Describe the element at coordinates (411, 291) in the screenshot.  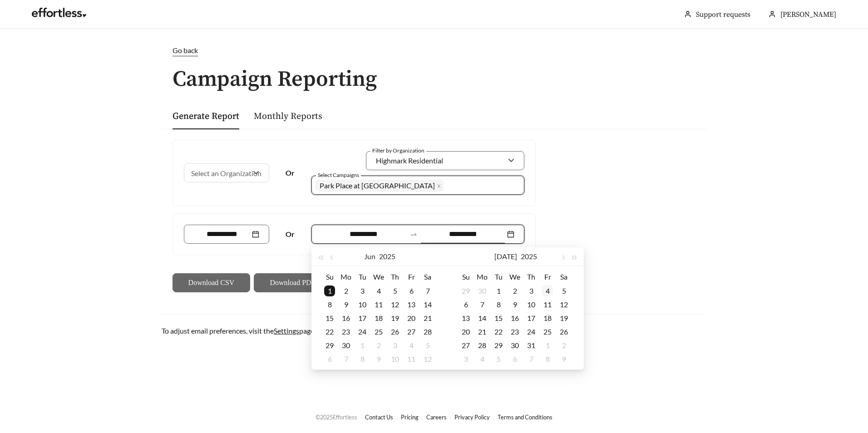
I see `td: 2025-06-06` at that location.